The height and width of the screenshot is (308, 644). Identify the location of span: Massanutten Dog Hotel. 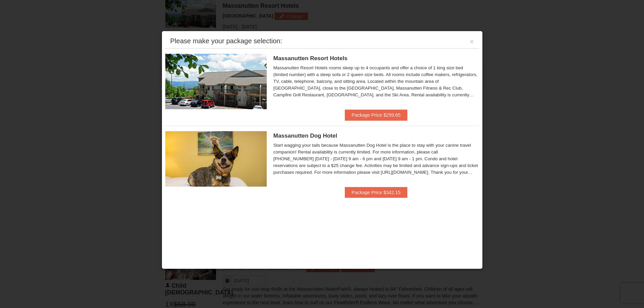
(306, 136).